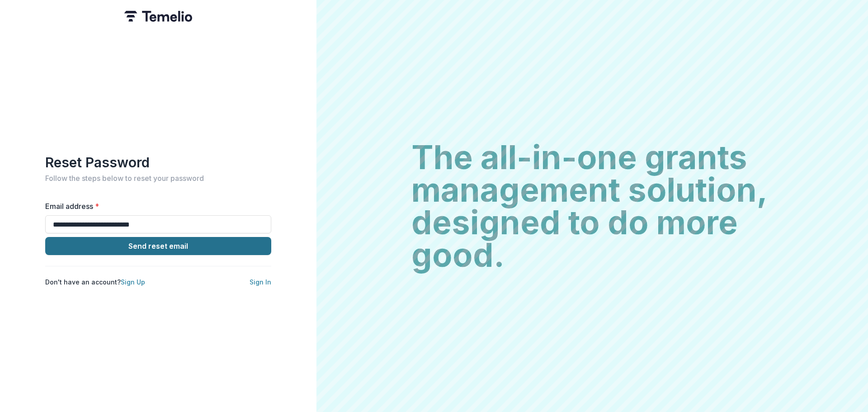 This screenshot has width=868, height=412. Describe the element at coordinates (260, 282) in the screenshot. I see `a: Sign In` at that location.